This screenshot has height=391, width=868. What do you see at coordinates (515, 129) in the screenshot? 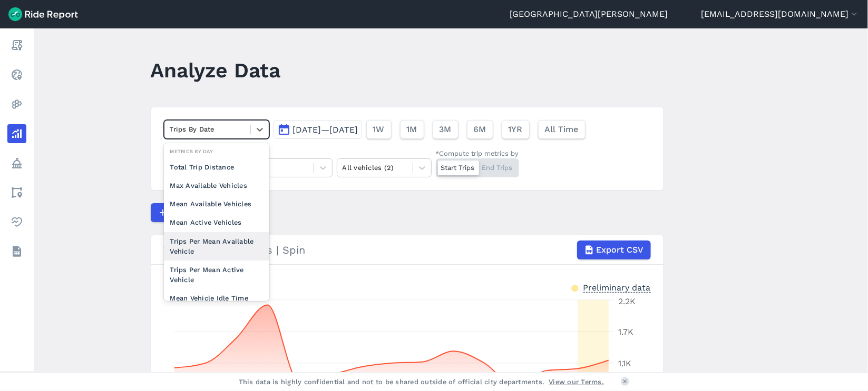
I see `span: 1YR` at bounding box center [515, 129].